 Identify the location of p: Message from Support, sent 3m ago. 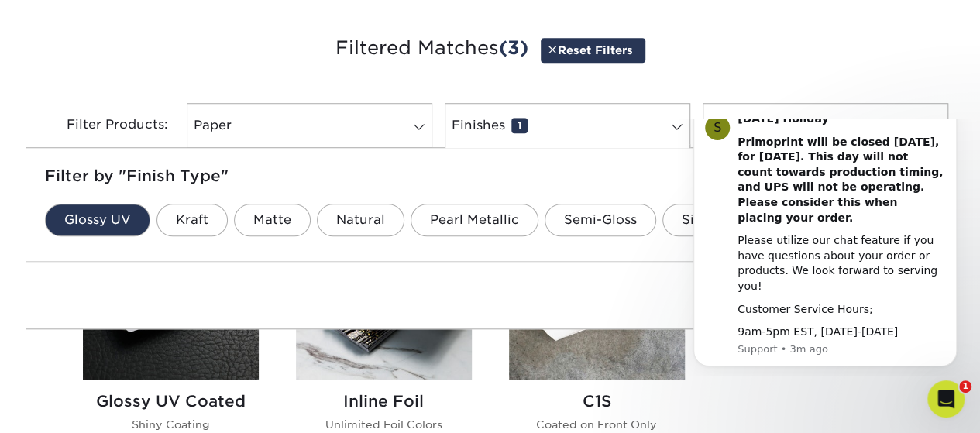
(172, 231).